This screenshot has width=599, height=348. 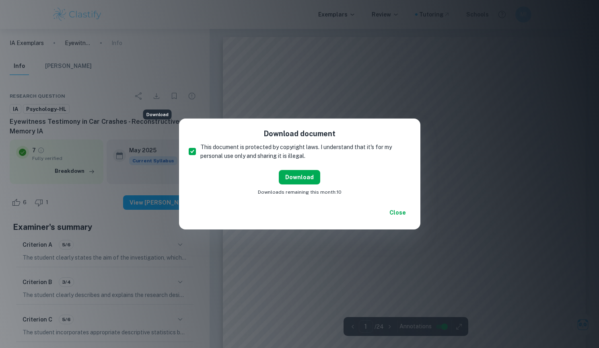 What do you see at coordinates (398, 213) in the screenshot?
I see `button: Close` at bounding box center [398, 213].